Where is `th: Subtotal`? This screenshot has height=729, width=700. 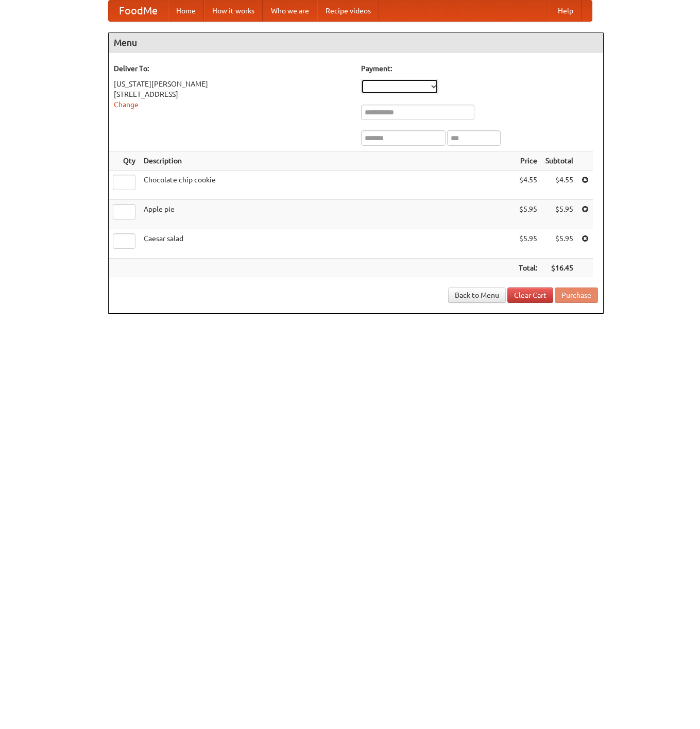 th: Subtotal is located at coordinates (559, 161).